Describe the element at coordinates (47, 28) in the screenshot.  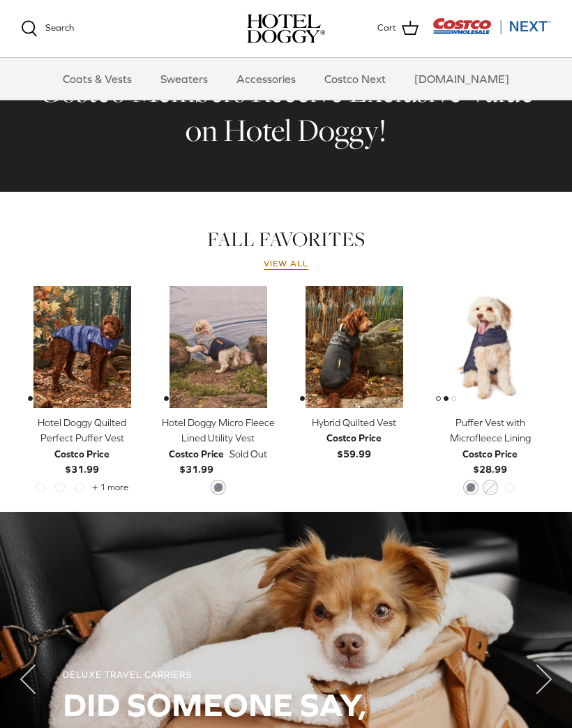
I see `a: Search` at that location.